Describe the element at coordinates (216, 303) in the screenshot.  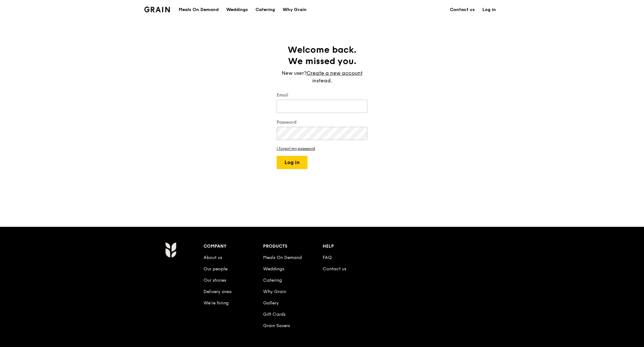
I see `a: We’re hiring` at that location.